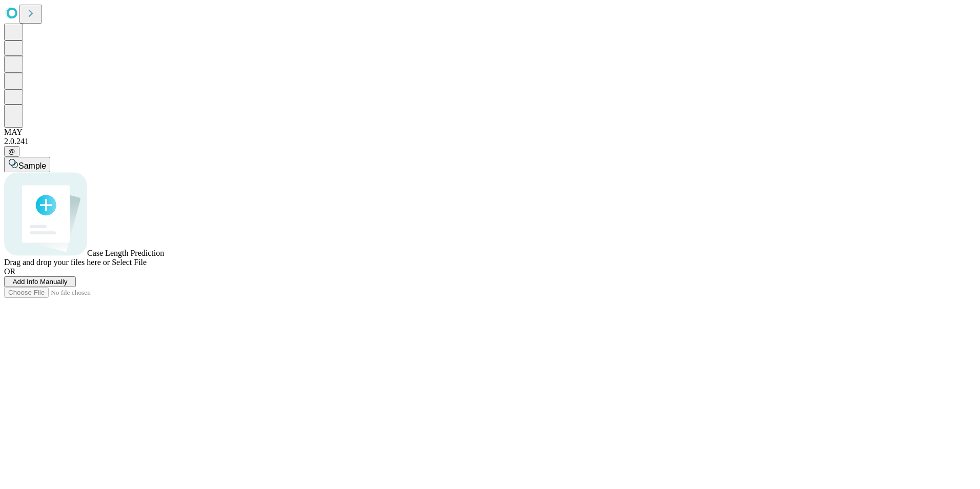  Describe the element at coordinates (490, 141) in the screenshot. I see `div: 2.0.241` at that location.